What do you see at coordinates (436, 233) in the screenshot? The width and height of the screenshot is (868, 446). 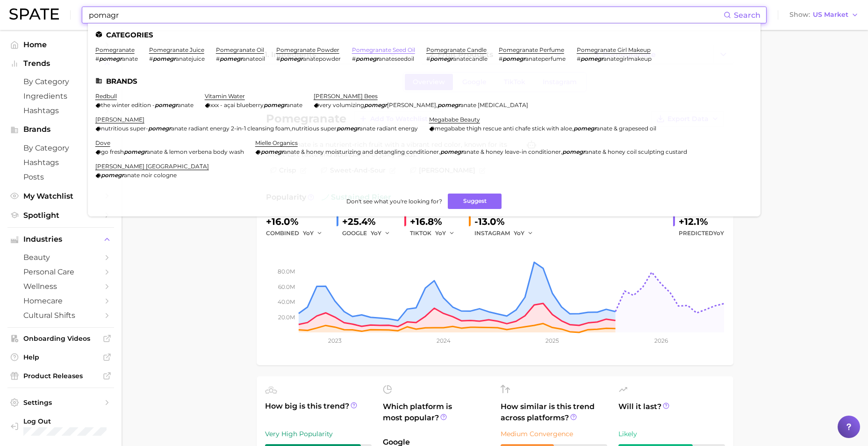 I see `div: TIKTOK` at bounding box center [436, 233].